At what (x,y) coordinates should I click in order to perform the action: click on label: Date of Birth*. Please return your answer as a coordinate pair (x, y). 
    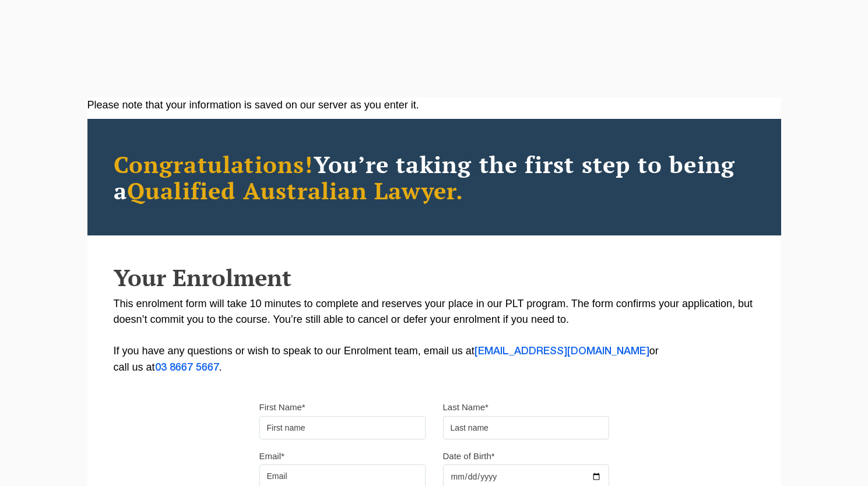
    Looking at the image, I should click on (468, 456).